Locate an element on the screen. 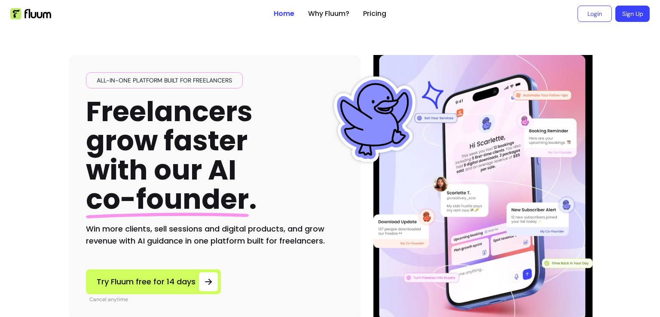 This screenshot has width=660, height=317. a: Why Fluum? is located at coordinates (329, 14).